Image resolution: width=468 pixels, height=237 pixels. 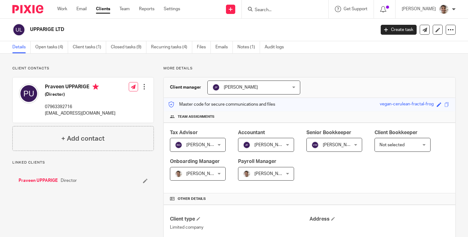 What do you see at coordinates (184, 132) in the screenshot?
I see `span: Tax Advisor` at bounding box center [184, 132].